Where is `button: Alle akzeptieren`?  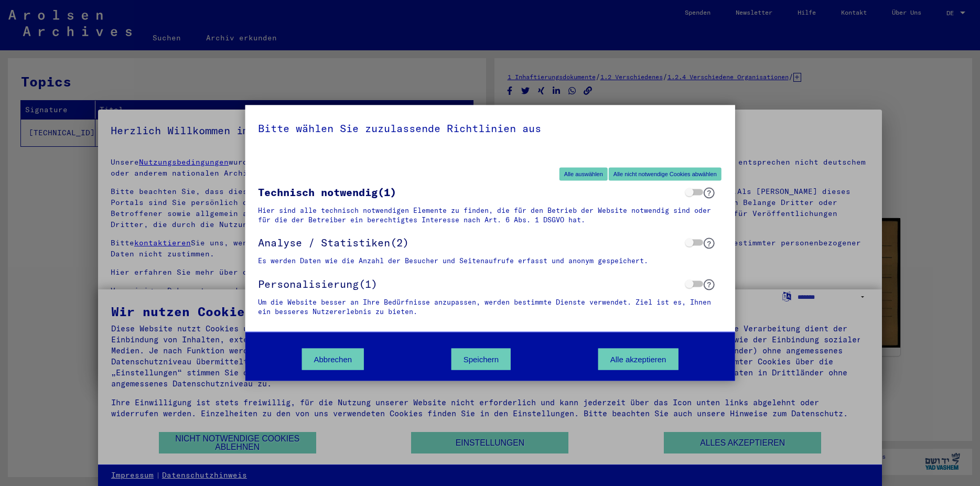 button: Alle akzeptieren is located at coordinates (638, 359).